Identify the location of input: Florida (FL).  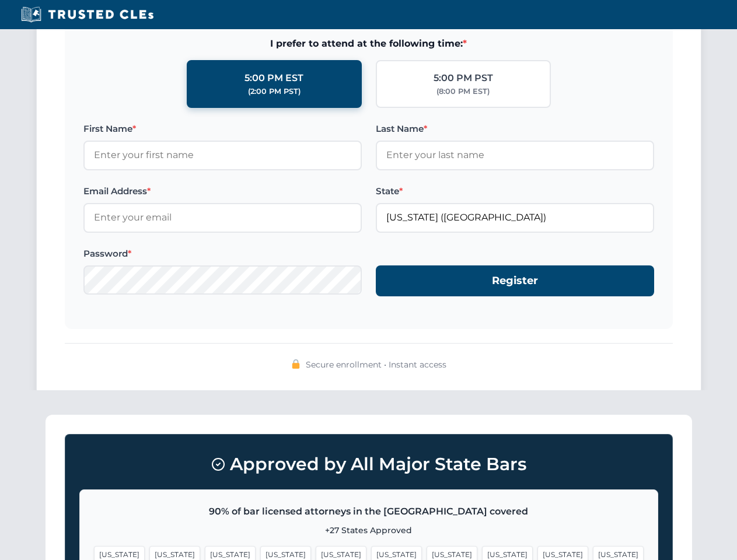
(515, 218).